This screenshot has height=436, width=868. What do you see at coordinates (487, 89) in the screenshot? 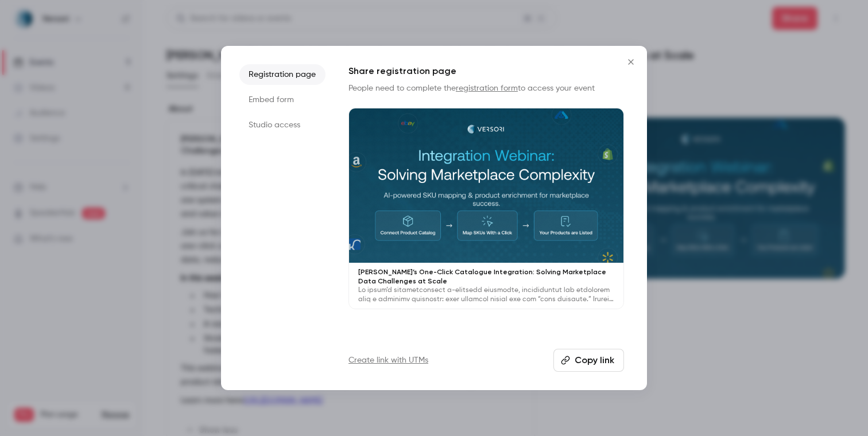
I see `a: registration form` at bounding box center [487, 89].